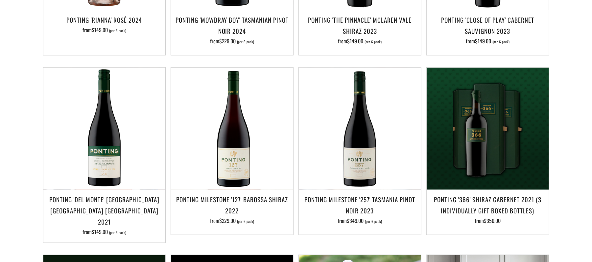  What do you see at coordinates (355, 221) in the screenshot?
I see `span: $349.00` at bounding box center [355, 221].